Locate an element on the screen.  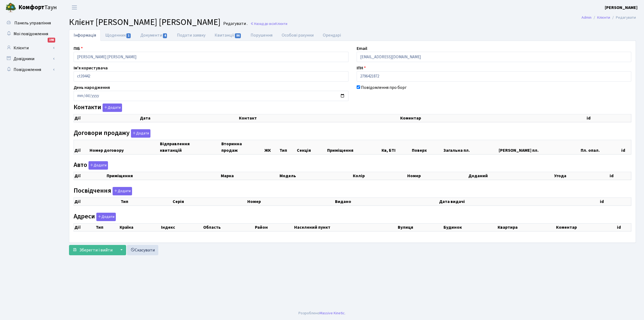
button: Договори продажу is located at coordinates (141, 133).